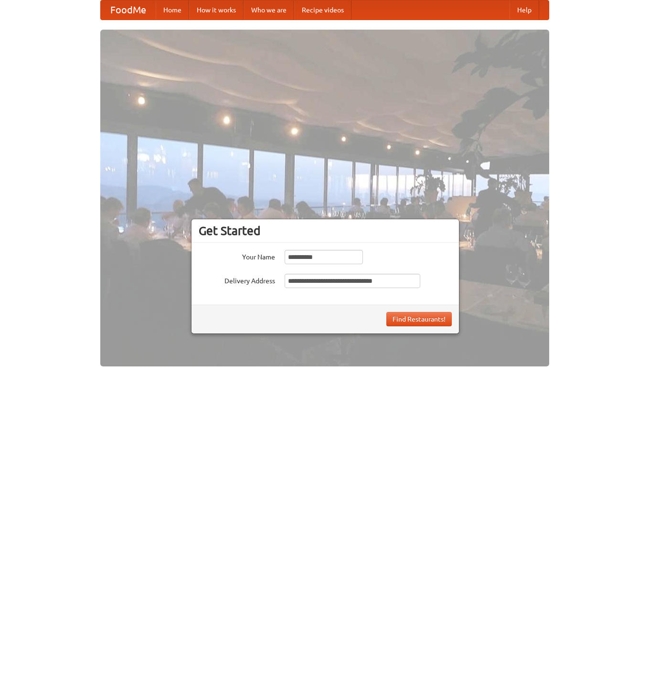 This screenshot has height=676, width=649. I want to click on a: Help, so click(524, 10).